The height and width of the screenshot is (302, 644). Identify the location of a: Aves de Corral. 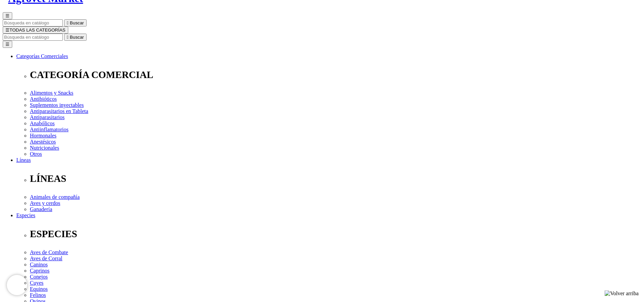
(46, 258).